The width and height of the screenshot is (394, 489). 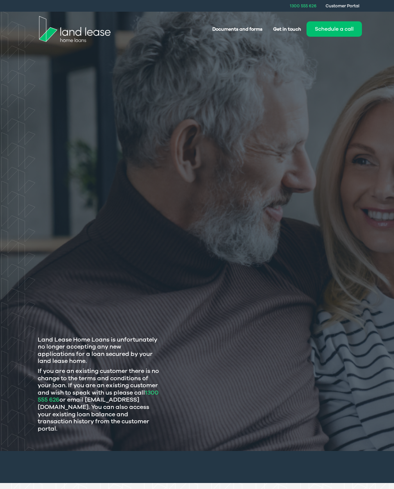 What do you see at coordinates (287, 29) in the screenshot?
I see `a: Get in touch` at bounding box center [287, 29].